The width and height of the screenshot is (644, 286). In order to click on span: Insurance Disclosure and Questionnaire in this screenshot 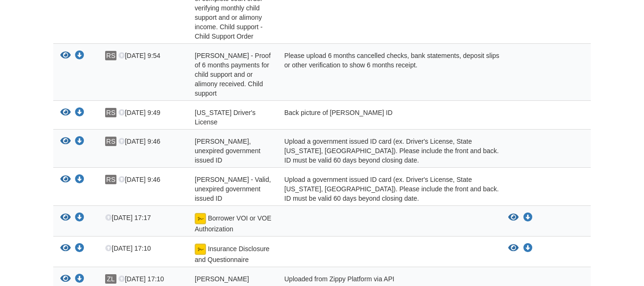, I will do `click(232, 254)`.